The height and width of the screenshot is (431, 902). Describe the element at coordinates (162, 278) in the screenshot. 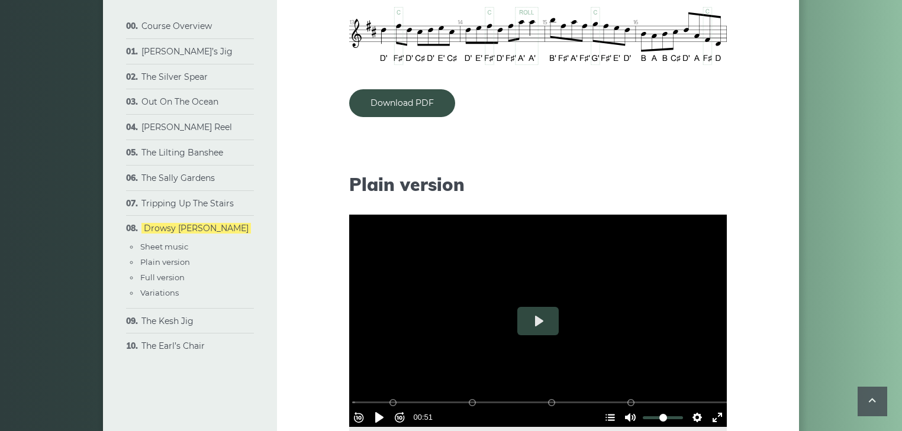

I see `a: Full version` at that location.